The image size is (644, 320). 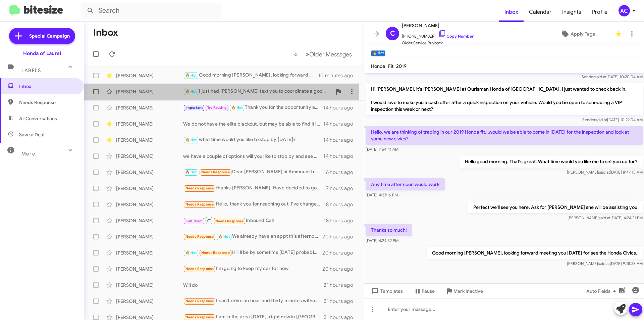 I want to click on p: Any time after noon would work, so click(x=405, y=184).